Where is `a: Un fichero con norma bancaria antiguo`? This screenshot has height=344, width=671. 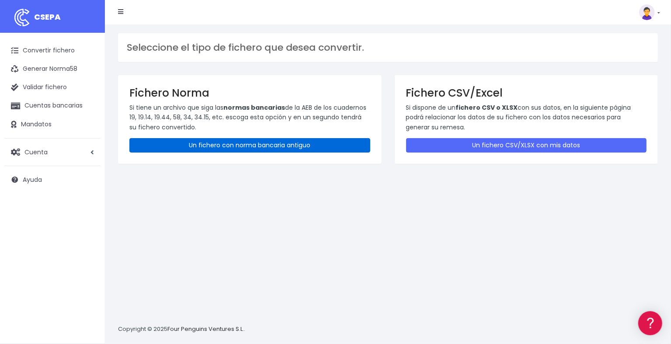
a: Un fichero con norma bancaria antiguo is located at coordinates (250, 145).